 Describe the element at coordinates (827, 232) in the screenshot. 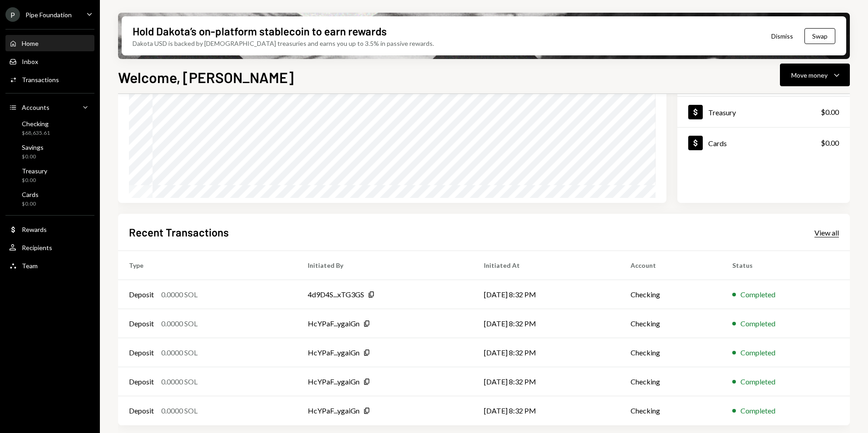

I see `div: View all` at that location.